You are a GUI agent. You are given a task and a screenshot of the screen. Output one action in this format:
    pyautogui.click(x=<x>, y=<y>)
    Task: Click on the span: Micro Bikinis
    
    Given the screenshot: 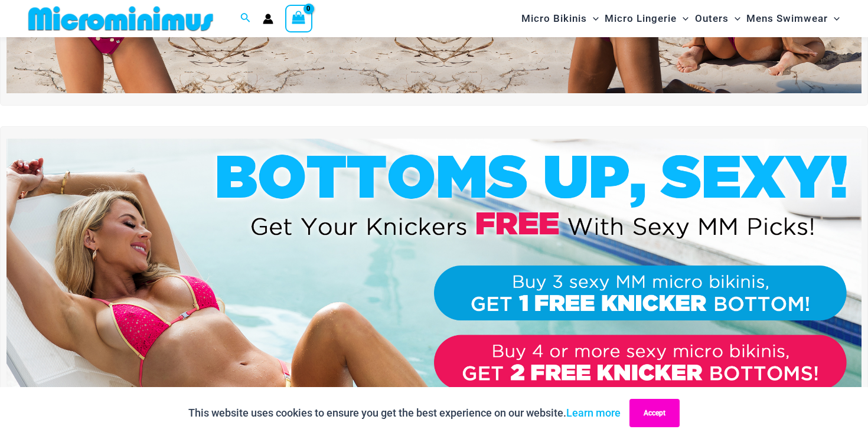 What is the action you would take?
    pyautogui.click(x=554, y=18)
    